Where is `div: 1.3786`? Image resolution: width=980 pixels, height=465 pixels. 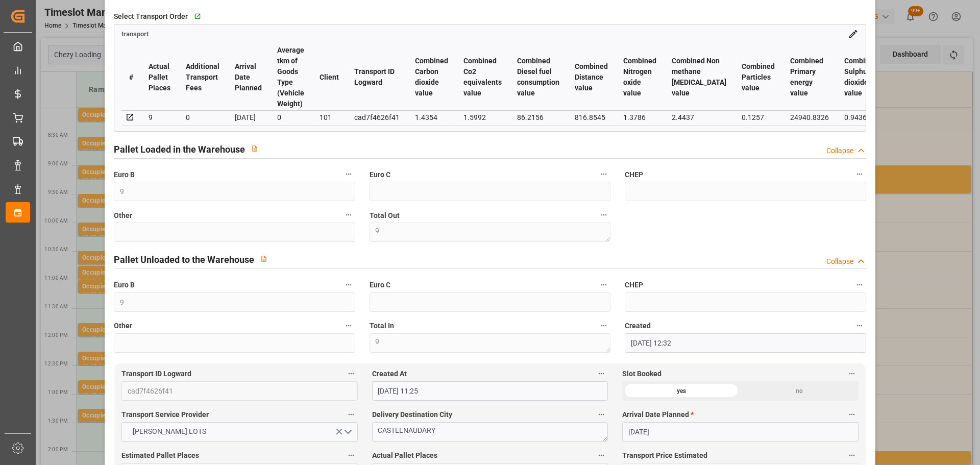 div: 1.3786 is located at coordinates (639, 117).